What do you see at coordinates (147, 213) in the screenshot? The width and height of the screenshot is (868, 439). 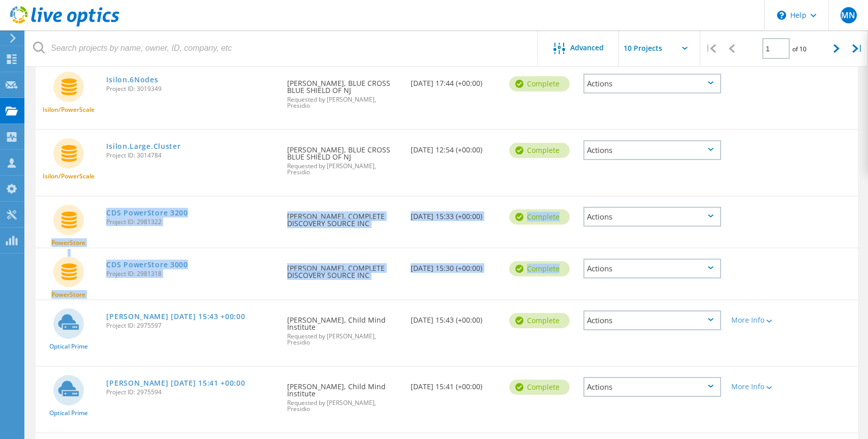 I see `a: CDS PowerStore 3200` at bounding box center [147, 213].